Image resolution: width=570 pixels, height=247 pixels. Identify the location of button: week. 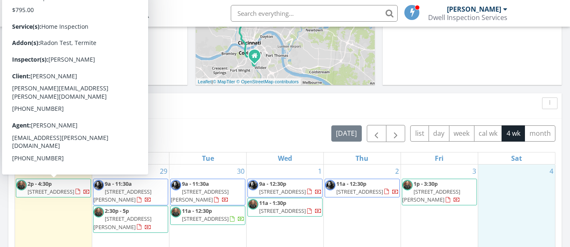
(462, 134).